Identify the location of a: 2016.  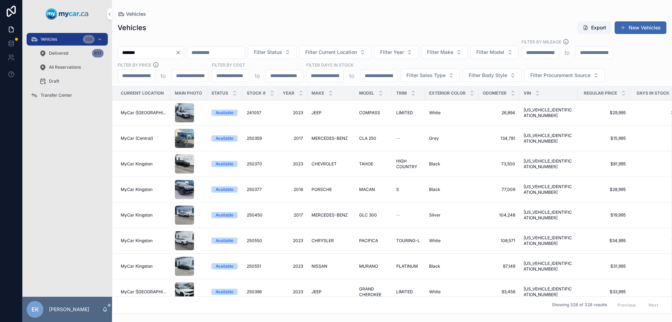
(293, 189).